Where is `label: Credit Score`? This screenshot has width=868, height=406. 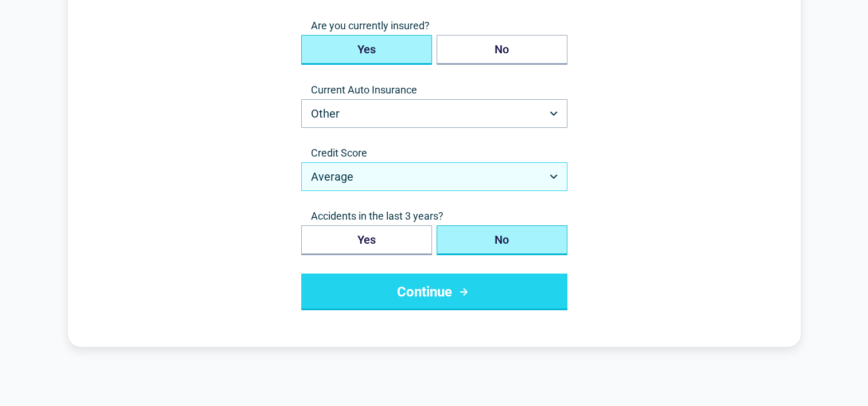
label: Credit Score is located at coordinates (434, 153).